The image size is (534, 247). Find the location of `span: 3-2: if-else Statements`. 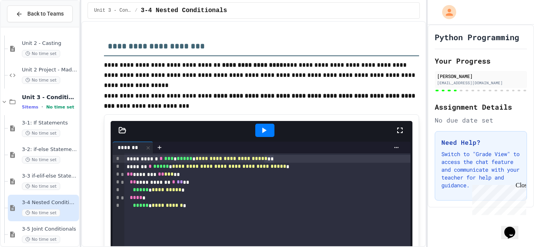

span: 3-2: if-else Statements is located at coordinates (50, 150).